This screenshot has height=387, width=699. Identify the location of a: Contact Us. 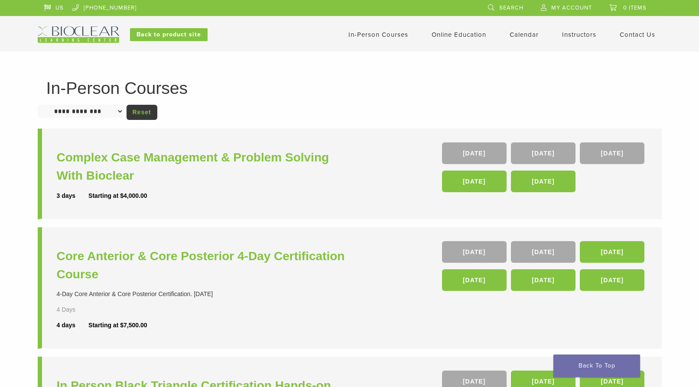
(637, 35).